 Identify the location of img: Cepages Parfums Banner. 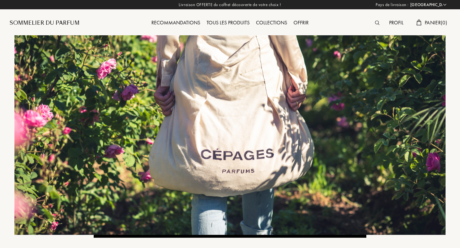
(230, 135).